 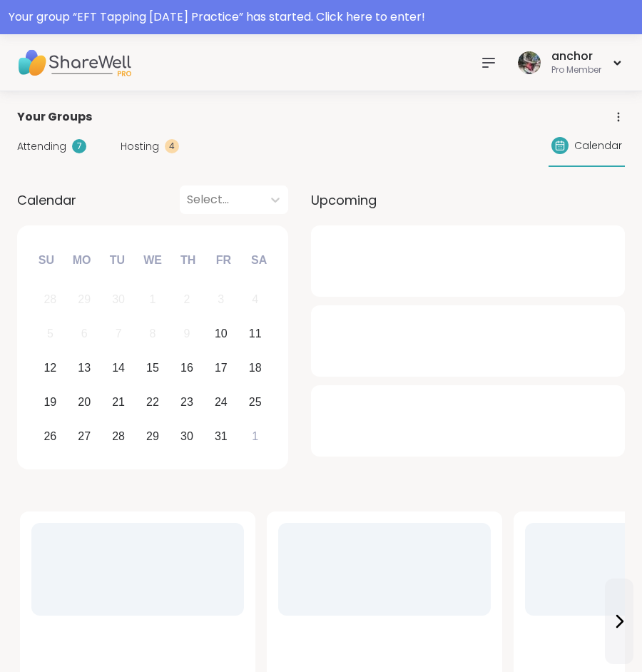 I want to click on div: anchor, so click(x=576, y=57).